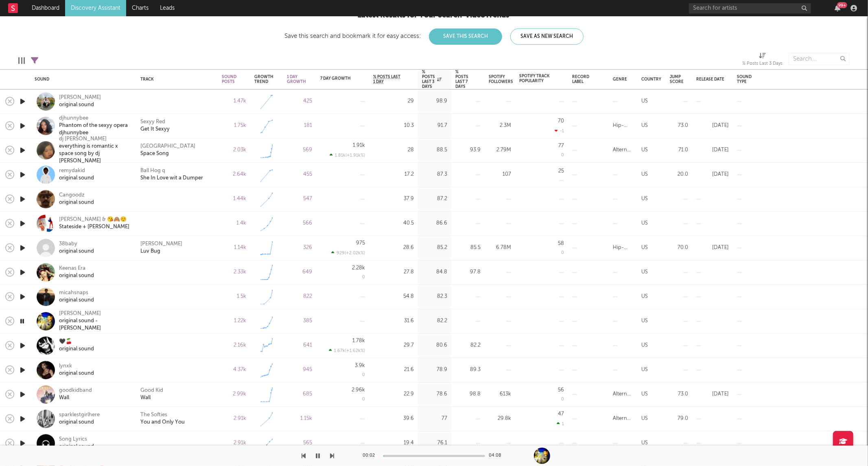 The height and width of the screenshot is (466, 868). Describe the element at coordinates (561, 390) in the screenshot. I see `div: 56` at that location.